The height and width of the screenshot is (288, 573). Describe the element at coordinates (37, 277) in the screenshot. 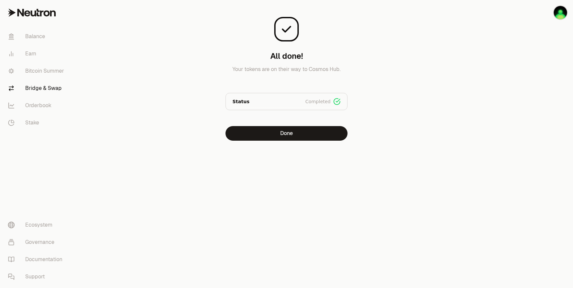

I see `a: Support` at that location.